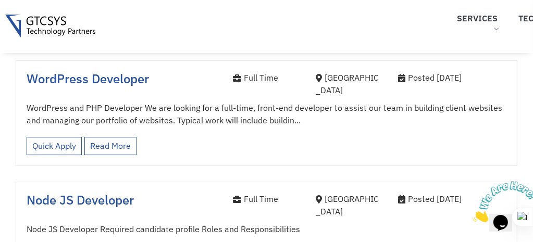 Image resolution: width=533 pixels, height=242 pixels. Describe the element at coordinates (80, 200) in the screenshot. I see `a: Node JS Developer` at that location.